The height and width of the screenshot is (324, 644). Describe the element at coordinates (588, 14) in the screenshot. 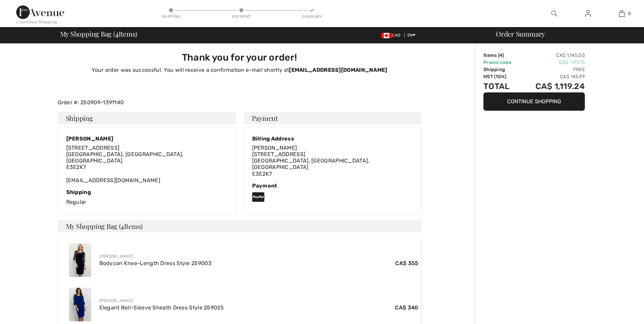

I see `a: Sign In` at that location.